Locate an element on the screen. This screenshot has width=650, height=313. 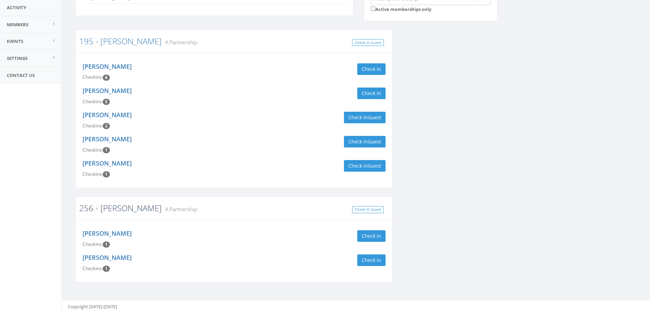
label: Active memberships only is located at coordinates (401, 9).